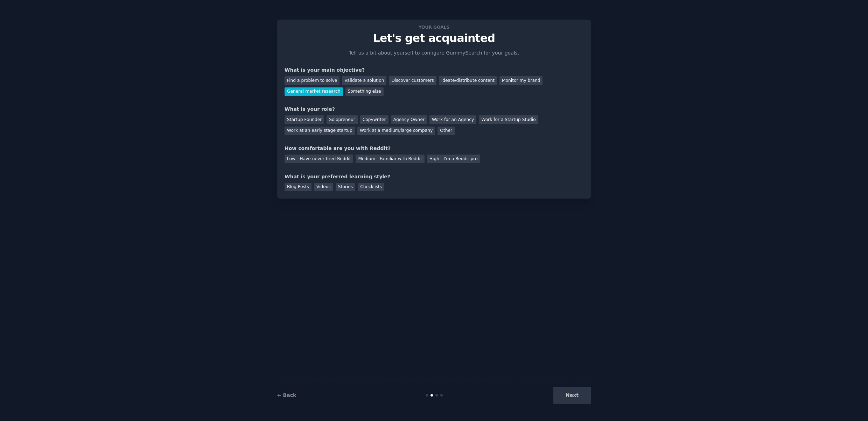  I want to click on p: Let's get acquainted, so click(434, 38).